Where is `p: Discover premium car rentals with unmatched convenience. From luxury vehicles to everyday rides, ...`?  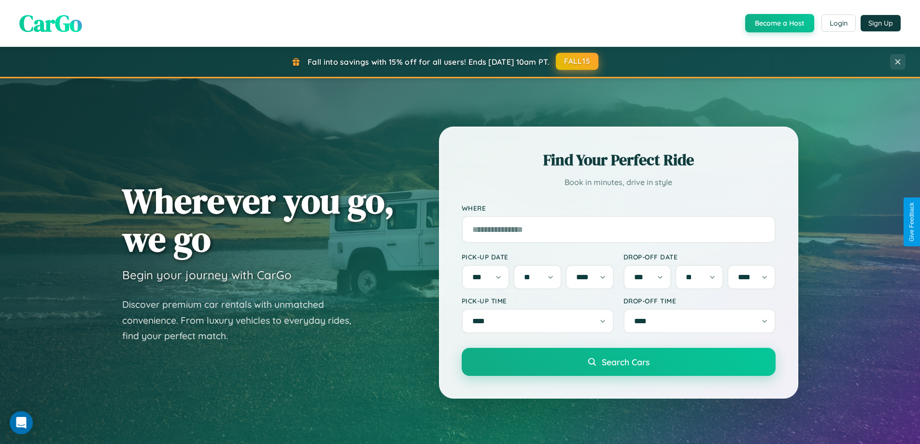 p: Discover premium car rentals with unmatched convenience. From luxury vehicles to everyday rides, ... is located at coordinates (243, 320).